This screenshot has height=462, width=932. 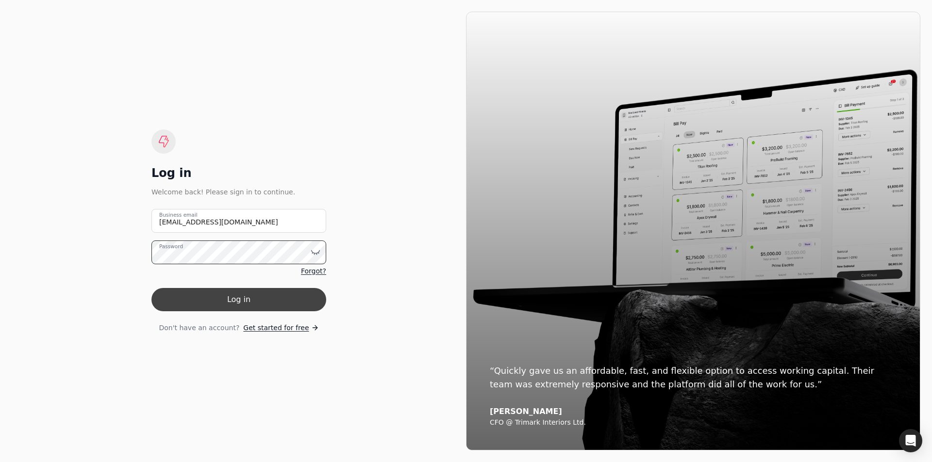 What do you see at coordinates (693, 378) in the screenshot?
I see `div: “Quickly gave us an affordable, fast, and flexible option to access working capital. Their team w...` at bounding box center [693, 378].